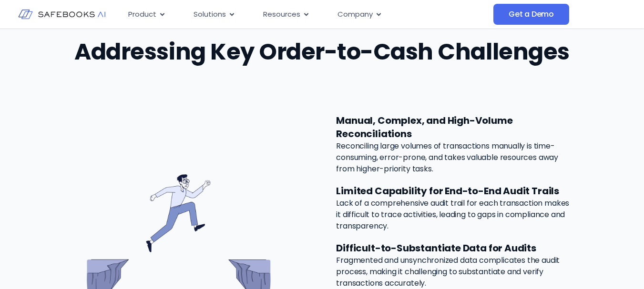 Image resolution: width=644 pixels, height=289 pixels. Describe the element at coordinates (424, 127) in the screenshot. I see `span: Manual, Complex, and High-Volume Reconciliations` at that location.